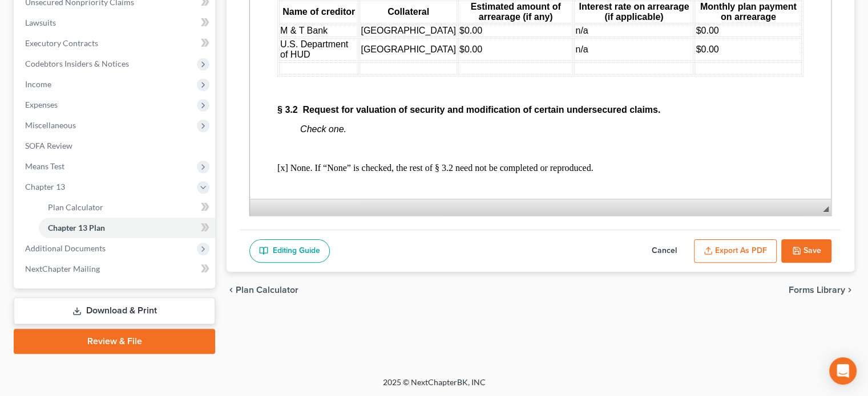 This screenshot has width=868, height=396. Describe the element at coordinates (115, 23) in the screenshot. I see `a: Lawsuits` at that location.